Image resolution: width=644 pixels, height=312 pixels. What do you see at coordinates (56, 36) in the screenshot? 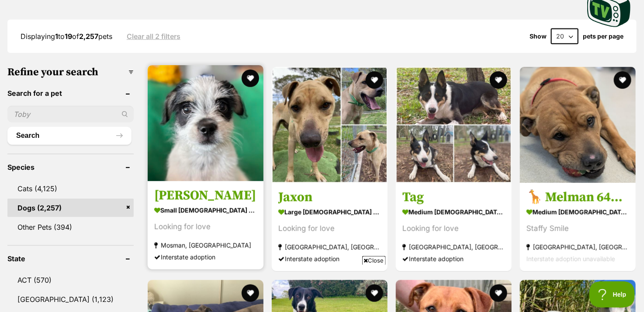
I see `strong: 1` at bounding box center [56, 36].